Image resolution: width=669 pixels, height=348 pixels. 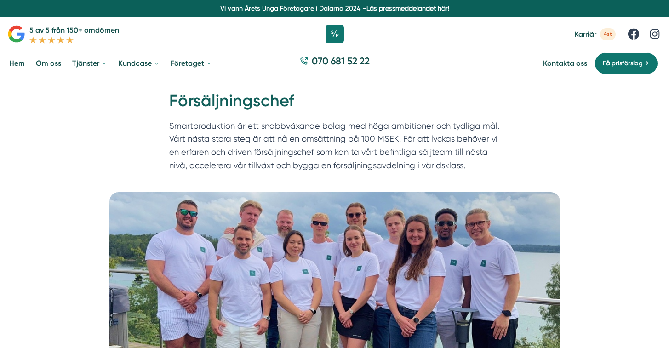 What do you see at coordinates (191, 63) in the screenshot?
I see `a: Företaget` at bounding box center [191, 63].